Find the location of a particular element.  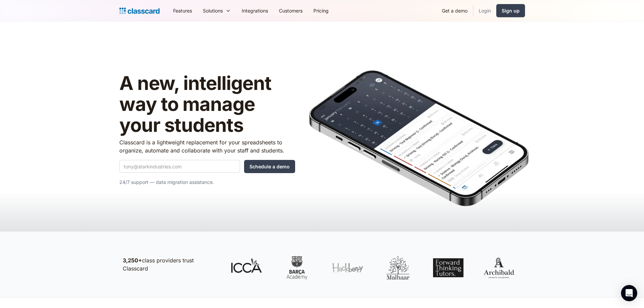

a: Sign up is located at coordinates (510, 11).